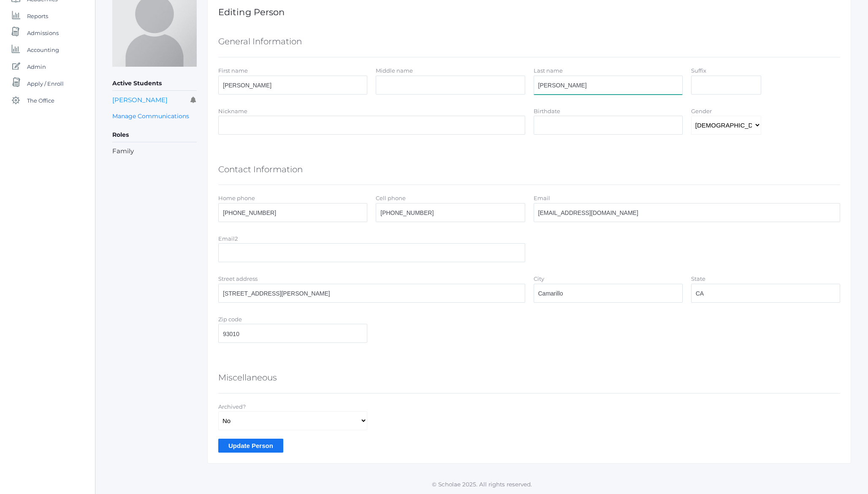 This screenshot has width=868, height=494. What do you see at coordinates (233, 71) in the screenshot?
I see `label: First name` at bounding box center [233, 71].